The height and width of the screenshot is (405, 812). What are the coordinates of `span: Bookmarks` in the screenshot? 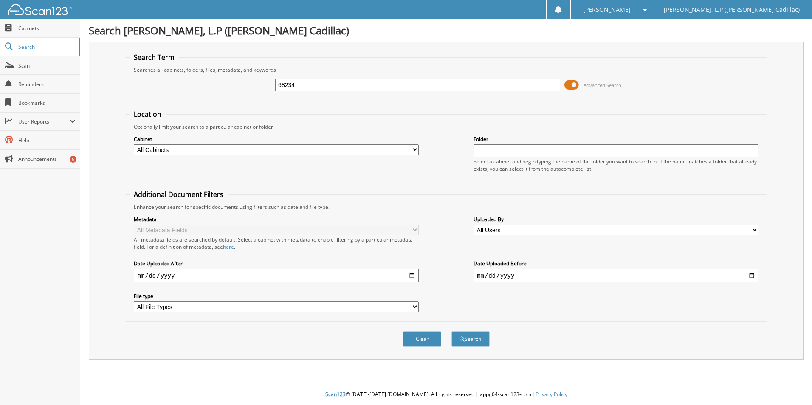 It's located at (47, 103).